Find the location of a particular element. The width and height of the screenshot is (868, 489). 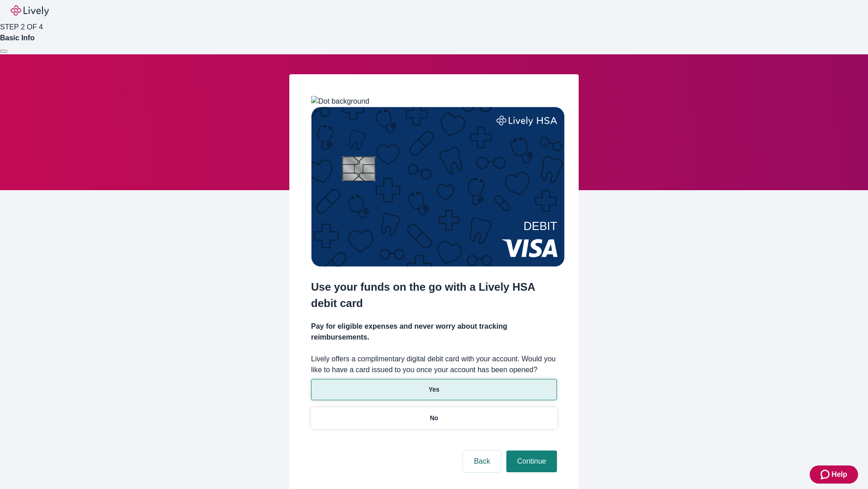

label: Lively offers a complimentary digital debit card with your account. Would you like to have a card... is located at coordinates (434, 364).